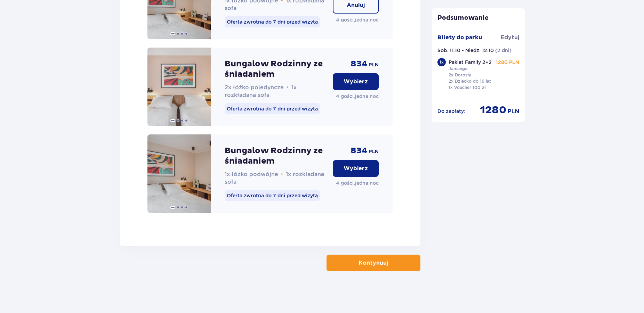 The width and height of the screenshot is (644, 313). What do you see at coordinates (503, 51) in the screenshot?
I see `p: ( 2 dni )` at bounding box center [503, 51].